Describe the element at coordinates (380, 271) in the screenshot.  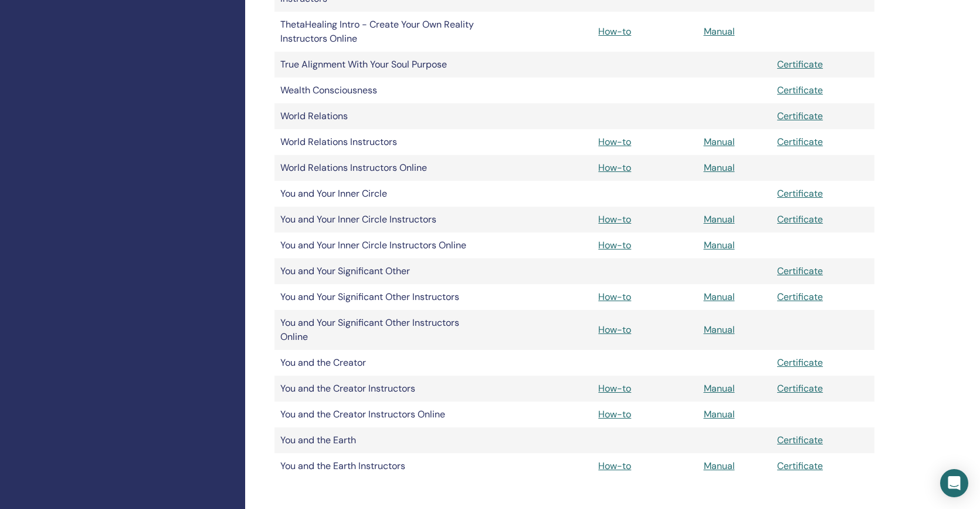
I see `td: You and Your Significant Other` at that location.